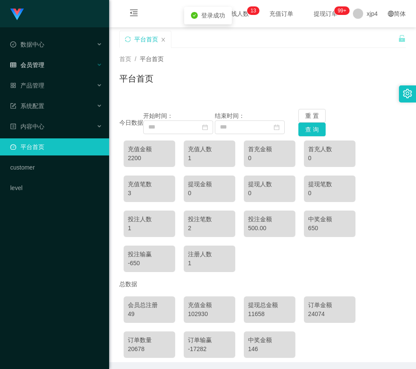  I want to click on div: 订单数量, so click(149, 340).